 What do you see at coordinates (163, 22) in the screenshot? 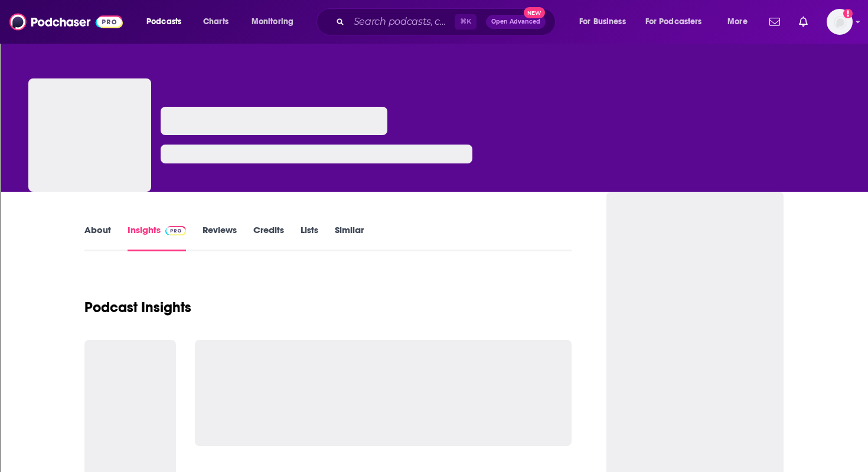
I see `span: Podcasts` at bounding box center [163, 22].